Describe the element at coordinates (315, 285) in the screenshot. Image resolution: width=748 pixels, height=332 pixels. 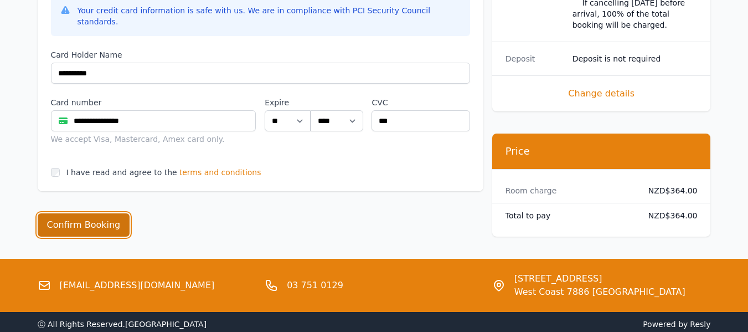
I see `a: 03 751 0129` at that location.